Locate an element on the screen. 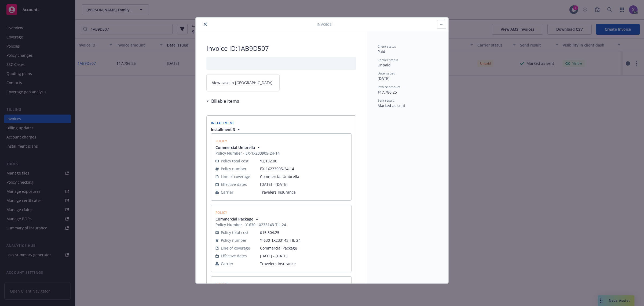 Image resolution: width=644 pixels, height=306 pixels. span: Invoice is located at coordinates (324, 24).